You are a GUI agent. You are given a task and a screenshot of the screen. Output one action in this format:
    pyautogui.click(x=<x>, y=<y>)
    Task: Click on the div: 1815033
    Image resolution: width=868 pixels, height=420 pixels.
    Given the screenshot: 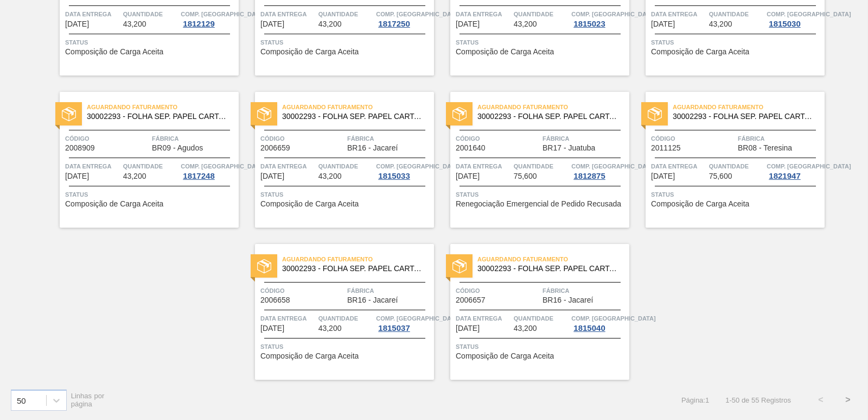 What is the action you would take?
    pyautogui.click(x=394, y=176)
    